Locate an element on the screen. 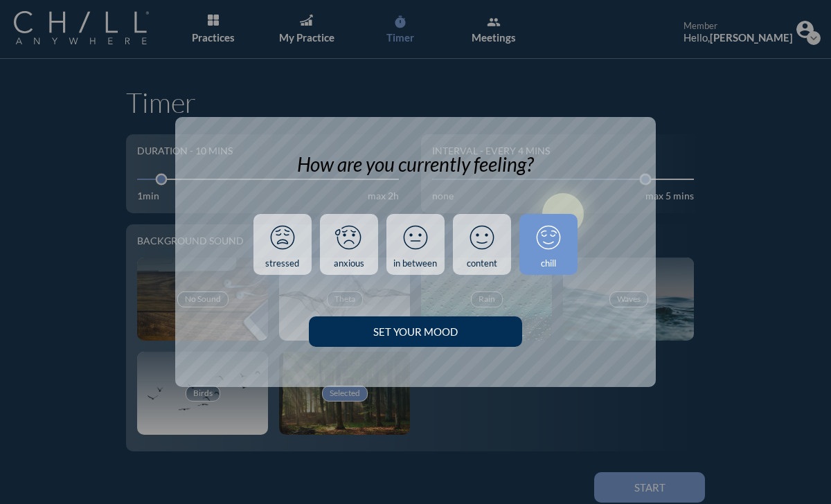 This screenshot has width=831, height=504. div: stressed is located at coordinates (282, 264).